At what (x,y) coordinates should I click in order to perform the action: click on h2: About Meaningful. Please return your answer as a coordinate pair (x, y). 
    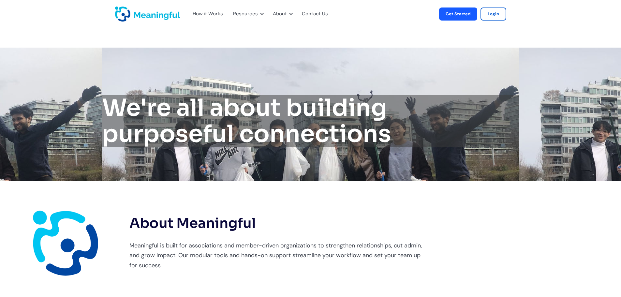
    Looking at the image, I should click on (276, 223).